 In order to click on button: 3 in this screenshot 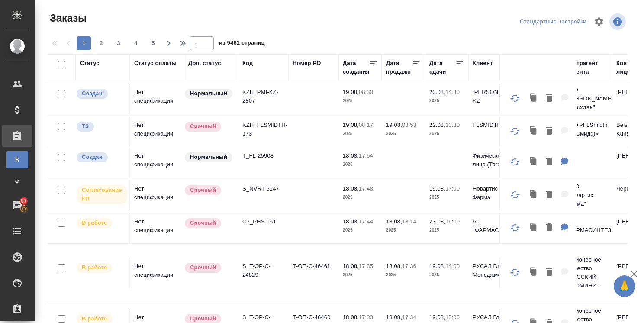, I will do `click(119, 43)`.